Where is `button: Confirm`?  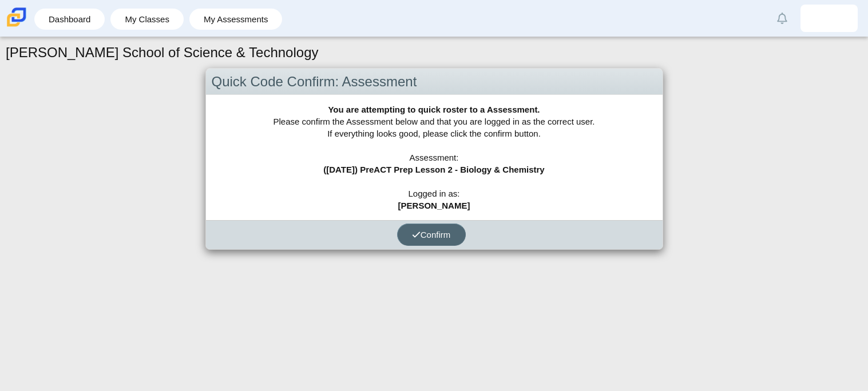
button: Confirm is located at coordinates (432, 234).